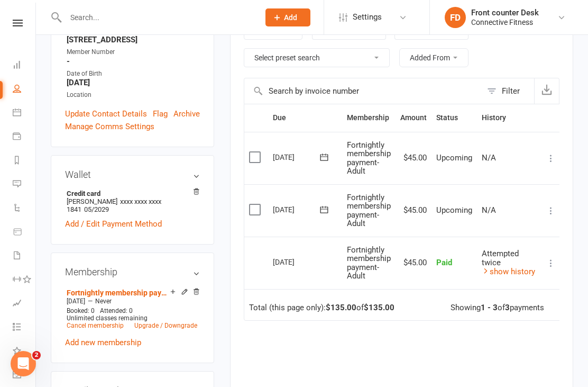  Describe the element at coordinates (456, 17) in the screenshot. I see `div: FD` at that location.